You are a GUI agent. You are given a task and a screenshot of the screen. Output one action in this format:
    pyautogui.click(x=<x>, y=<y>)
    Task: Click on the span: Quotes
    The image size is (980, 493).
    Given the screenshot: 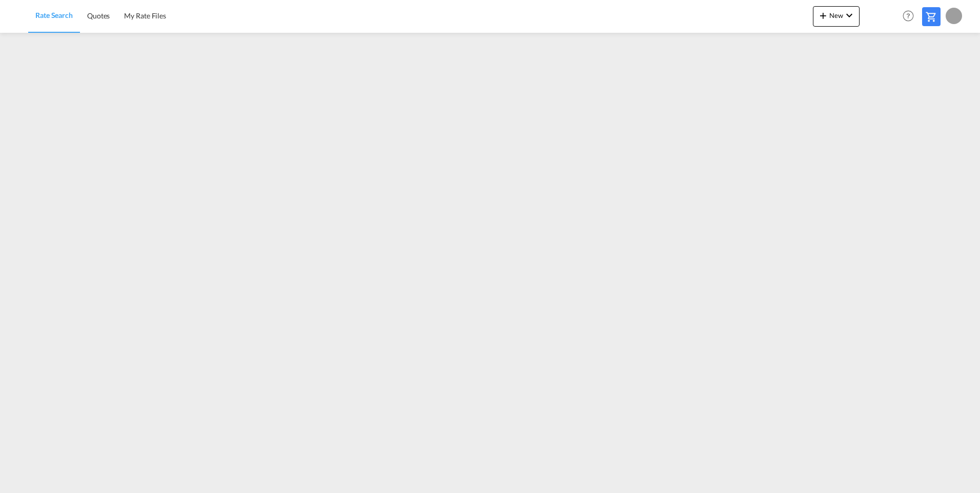 What is the action you would take?
    pyautogui.click(x=98, y=15)
    